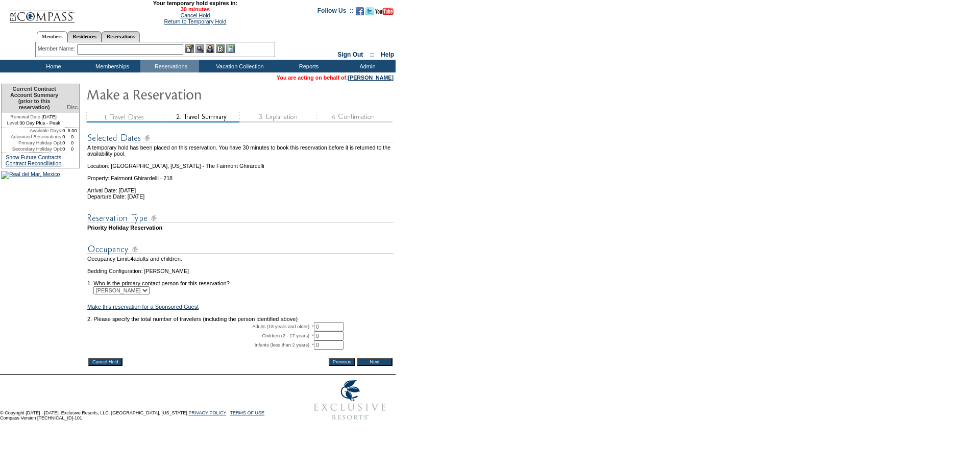 The image size is (980, 469). Describe the element at coordinates (105, 362) in the screenshot. I see `input: Cancel Hold` at that location.